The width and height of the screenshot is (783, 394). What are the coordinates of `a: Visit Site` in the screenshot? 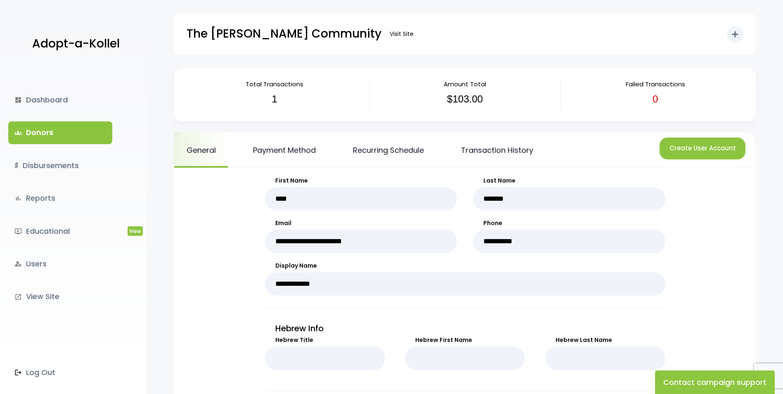 It's located at (402, 34).